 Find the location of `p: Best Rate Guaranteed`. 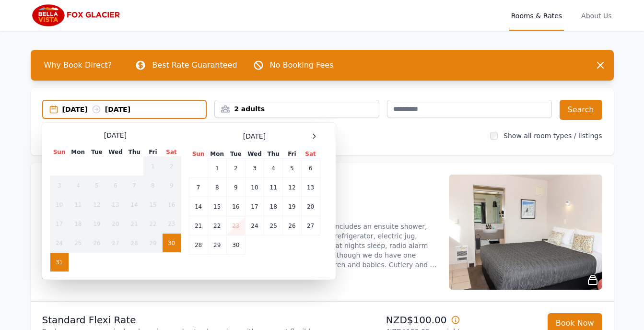

p: Best Rate Guaranteed is located at coordinates (194, 65).